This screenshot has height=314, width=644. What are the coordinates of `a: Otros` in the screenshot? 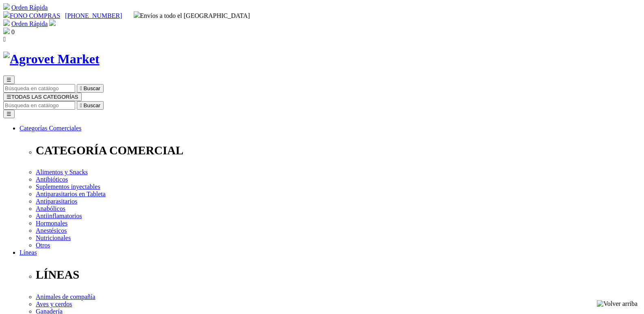 It's located at (43, 245).